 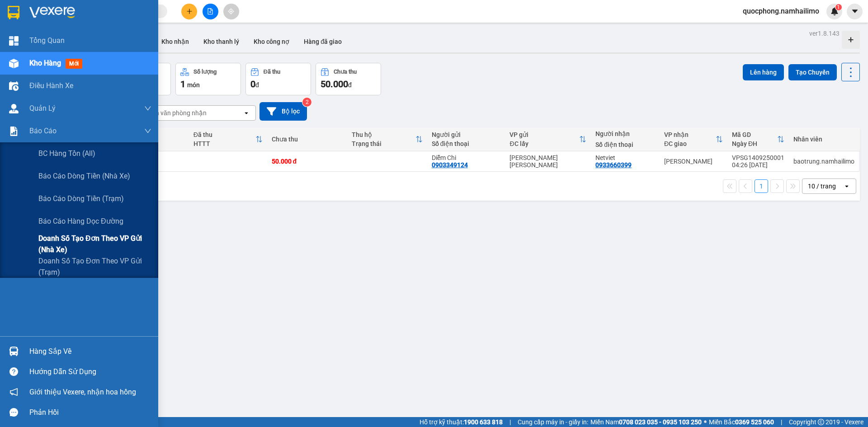 I want to click on div: Ngày ĐH, so click(x=755, y=143).